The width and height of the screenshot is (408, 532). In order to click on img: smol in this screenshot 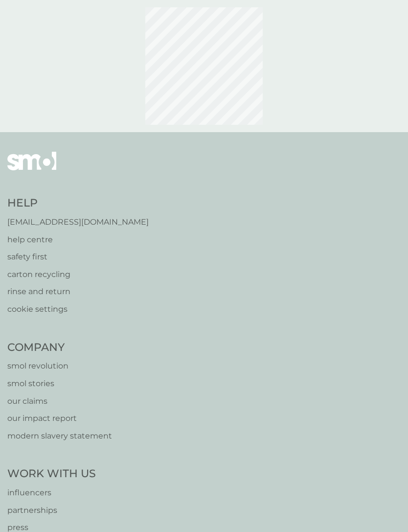, I will do `click(32, 168)`.